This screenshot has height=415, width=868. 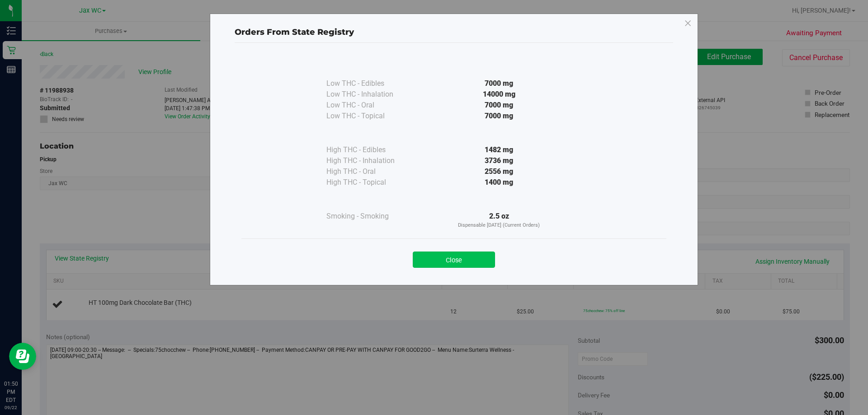 What do you see at coordinates (371, 161) in the screenshot?
I see `div: High THC - Inhalation` at bounding box center [371, 161].